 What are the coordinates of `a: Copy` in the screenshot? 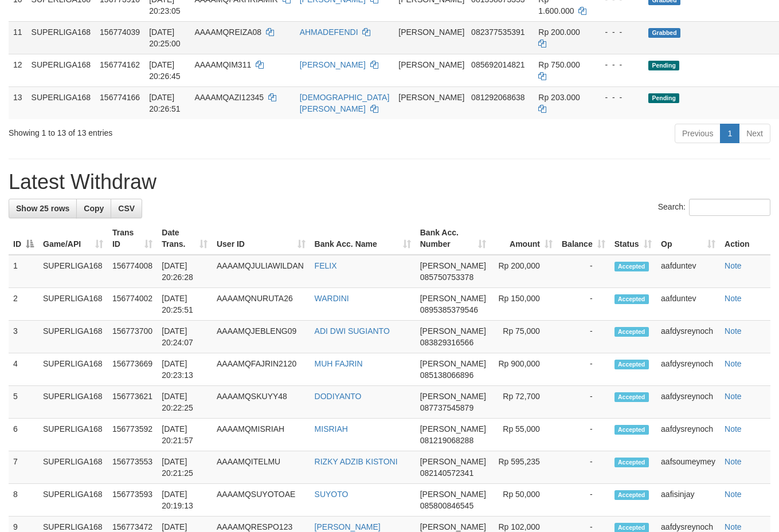 It's located at (94, 208).